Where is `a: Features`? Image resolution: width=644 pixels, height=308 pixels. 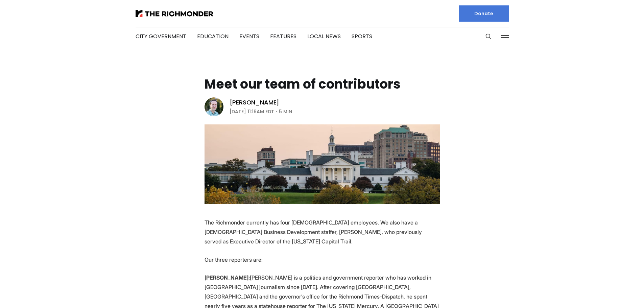
a: Features is located at coordinates (283, 36).